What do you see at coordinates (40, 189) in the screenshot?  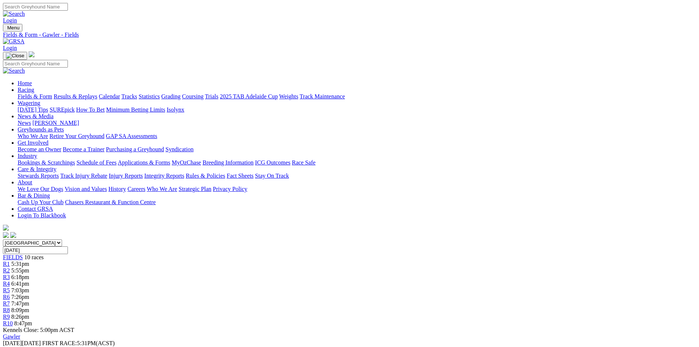 I see `a: We Love Our Dogs` at bounding box center [40, 189].